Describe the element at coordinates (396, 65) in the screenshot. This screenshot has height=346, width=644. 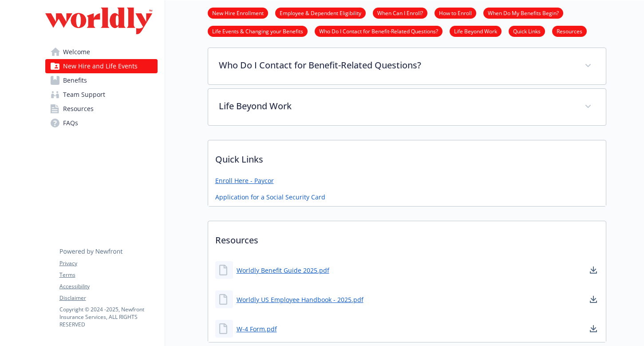
I see `p: Who Do I Contact for Benefit-Related Questions?` at that location.